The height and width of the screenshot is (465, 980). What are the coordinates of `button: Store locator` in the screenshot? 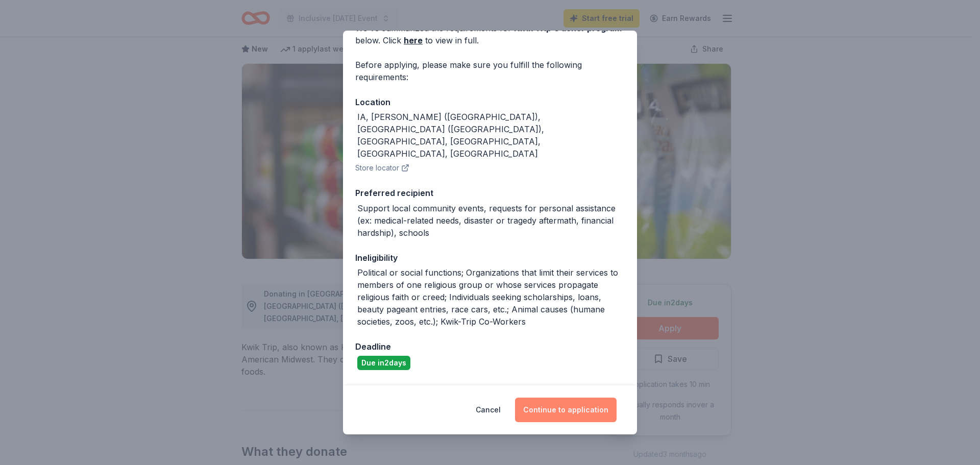 It's located at (382, 168).